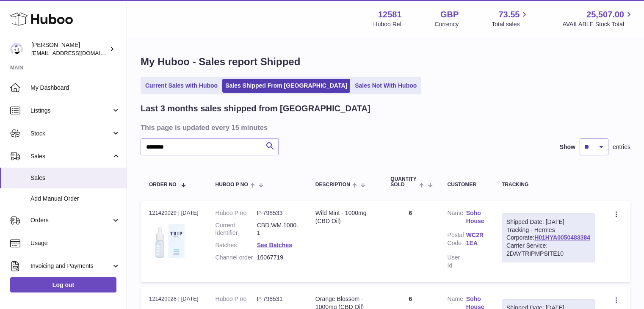 The width and height of the screenshot is (644, 309). Describe the element at coordinates (17, 49) in the screenshot. I see `img: ibrewis@drink-trip.com` at that location.